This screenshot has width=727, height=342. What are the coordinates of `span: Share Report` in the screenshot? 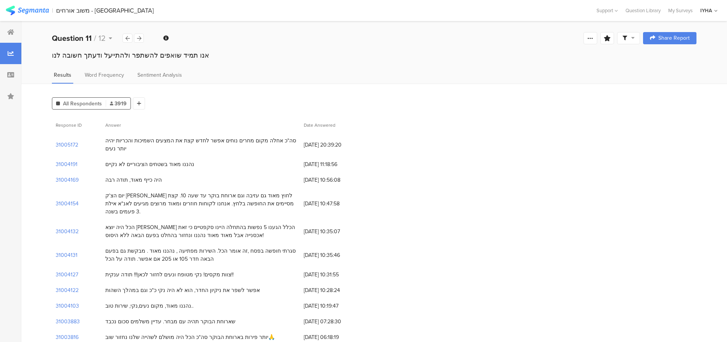 It's located at (674, 38).